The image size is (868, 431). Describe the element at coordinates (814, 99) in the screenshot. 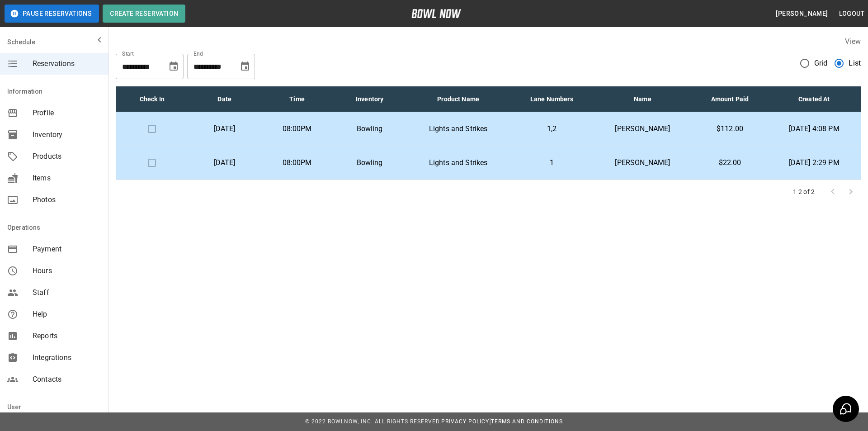

I see `th: Created At` at that location.